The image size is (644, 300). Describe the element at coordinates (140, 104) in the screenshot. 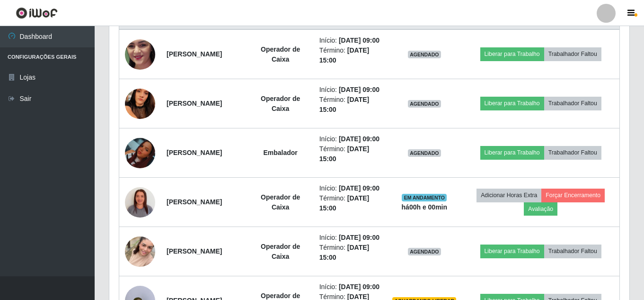

I see `img: 1755117602087.jpeg` at that location.